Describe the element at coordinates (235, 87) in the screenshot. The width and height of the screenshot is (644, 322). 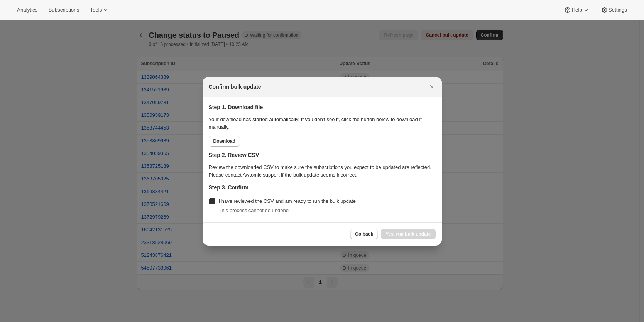
I see `h2: Confirm bulk update` at that location.